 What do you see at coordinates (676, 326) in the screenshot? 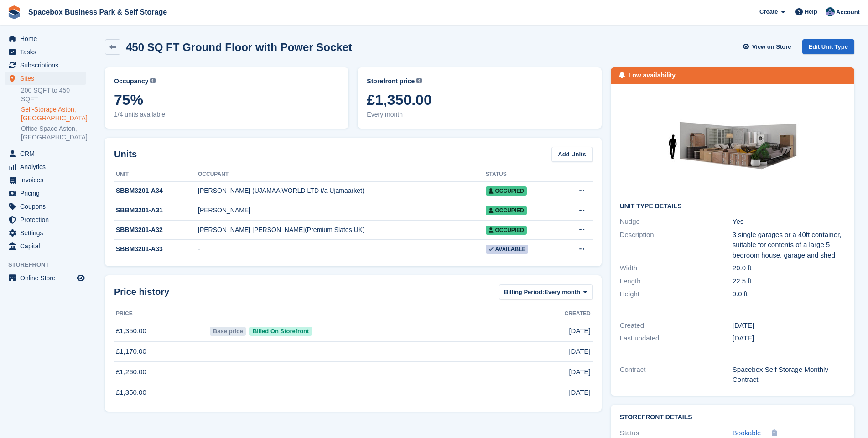
I see `div: Created` at bounding box center [676, 326].